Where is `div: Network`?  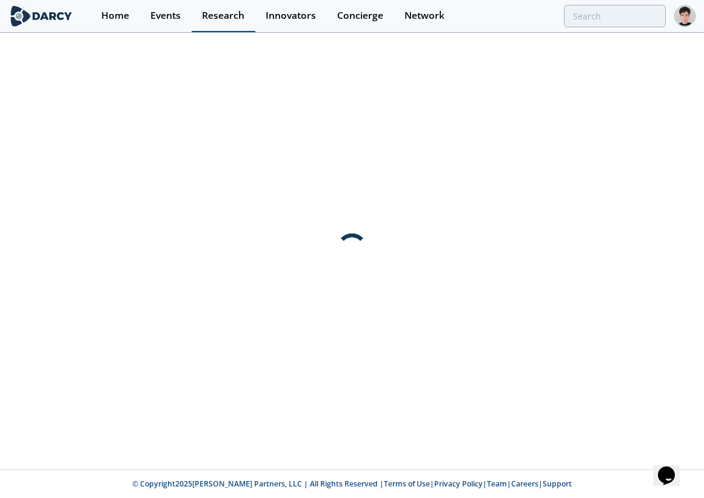
div: Network is located at coordinates (425, 16).